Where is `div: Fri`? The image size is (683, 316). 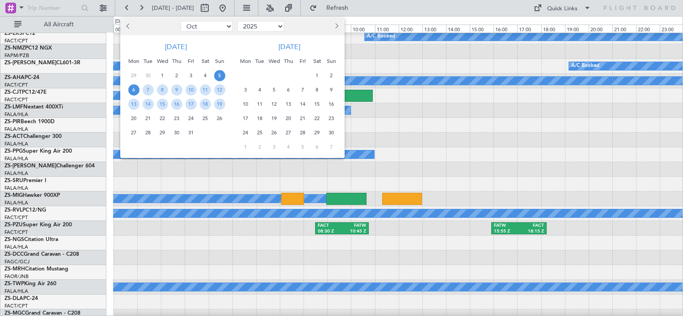 div: Fri is located at coordinates (302, 61).